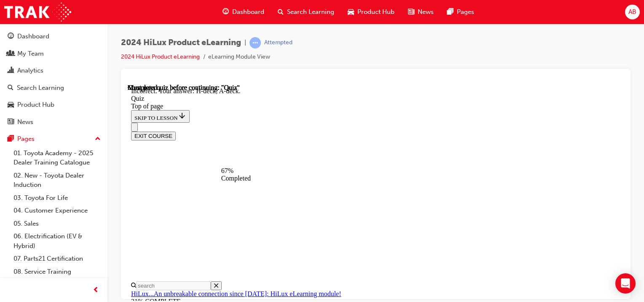 The height and width of the screenshot is (302, 644). I want to click on a: 04. Customer Experience, so click(57, 210).